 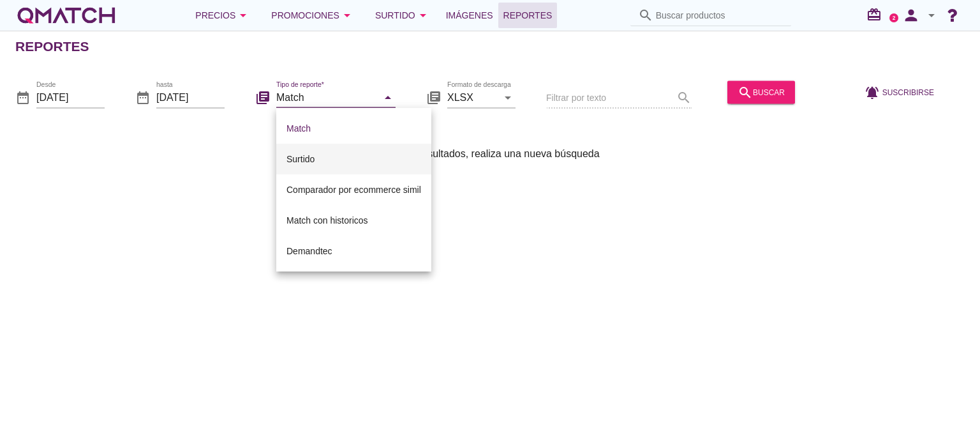 I want to click on div: white-qmatch-logo, so click(x=66, y=15).